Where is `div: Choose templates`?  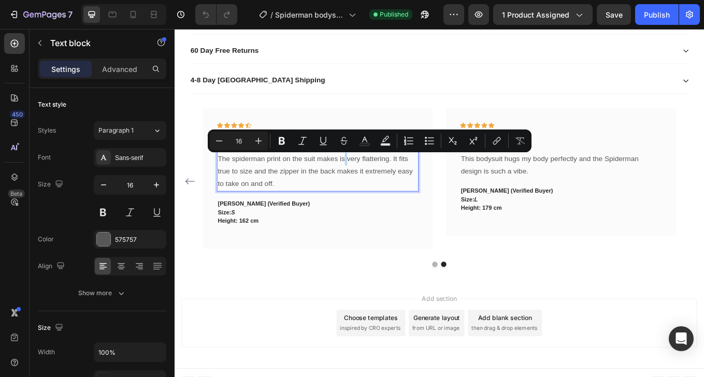
div: Choose templates is located at coordinates (230, 339).